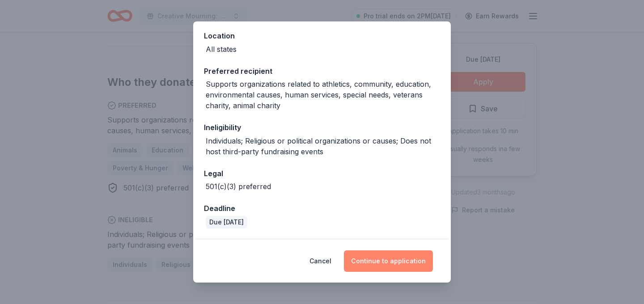  Describe the element at coordinates (322, 209) in the screenshot. I see `div: Deadline` at that location.